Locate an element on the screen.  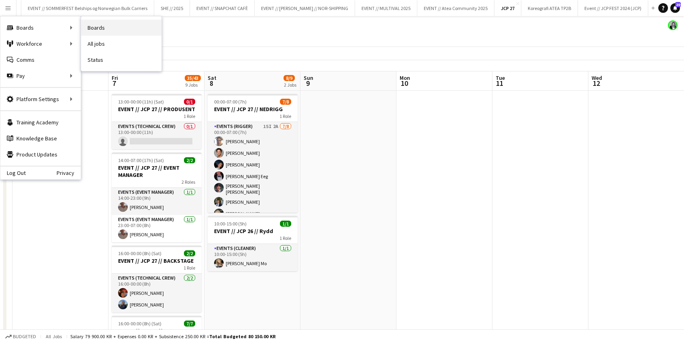
span: 1/1 is located at coordinates (285, 224).